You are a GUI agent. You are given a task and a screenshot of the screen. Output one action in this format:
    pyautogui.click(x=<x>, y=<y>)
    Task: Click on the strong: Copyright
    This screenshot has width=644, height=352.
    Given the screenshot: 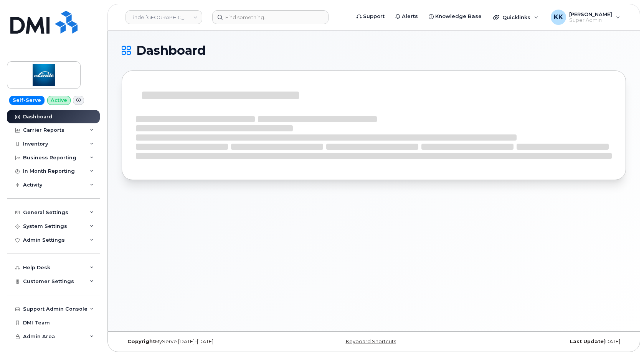 What is the action you would take?
    pyautogui.click(x=142, y=342)
    